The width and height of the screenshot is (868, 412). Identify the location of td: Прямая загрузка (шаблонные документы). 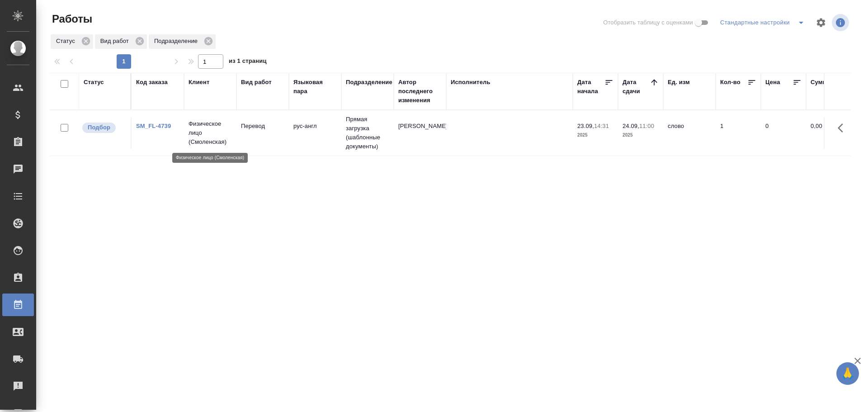
(368, 133).